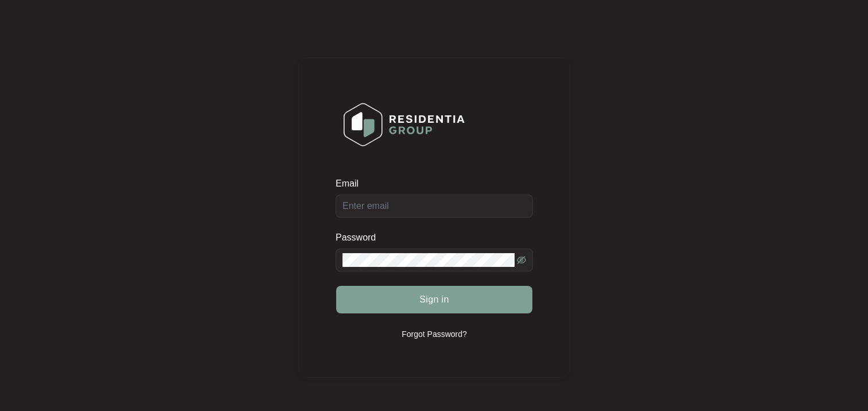 This screenshot has width=868, height=411. What do you see at coordinates (434, 300) in the screenshot?
I see `span: Sign in` at bounding box center [434, 300].